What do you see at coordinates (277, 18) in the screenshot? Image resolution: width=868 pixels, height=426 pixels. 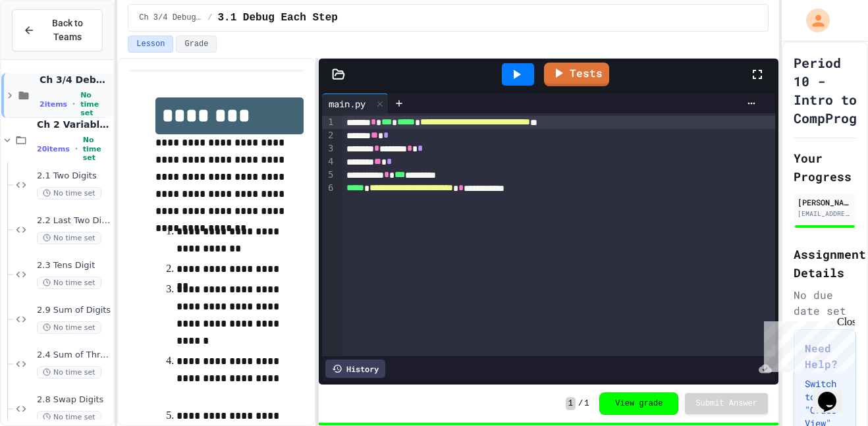 I see `span: 3.1 Debug Each Step` at bounding box center [277, 18].